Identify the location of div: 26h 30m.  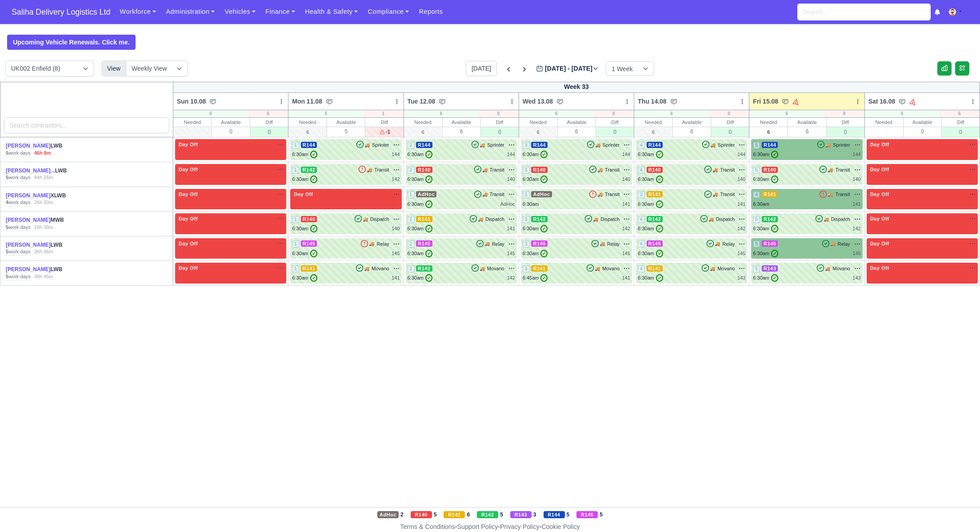
(44, 202).